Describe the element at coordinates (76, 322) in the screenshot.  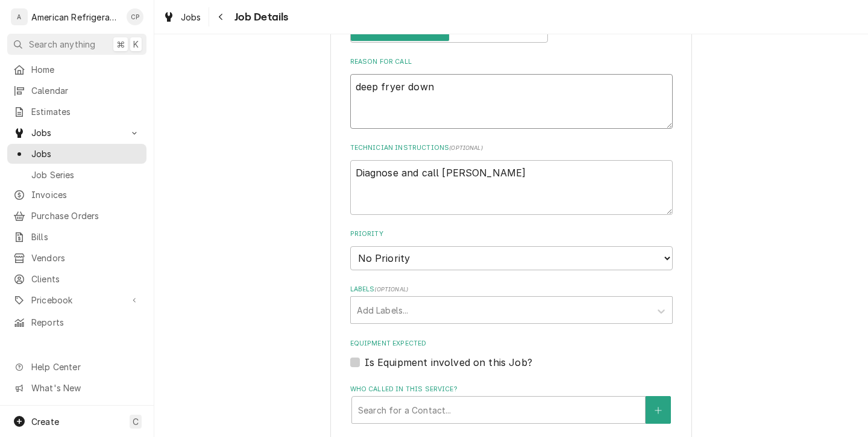
I see `a: Reports` at that location.